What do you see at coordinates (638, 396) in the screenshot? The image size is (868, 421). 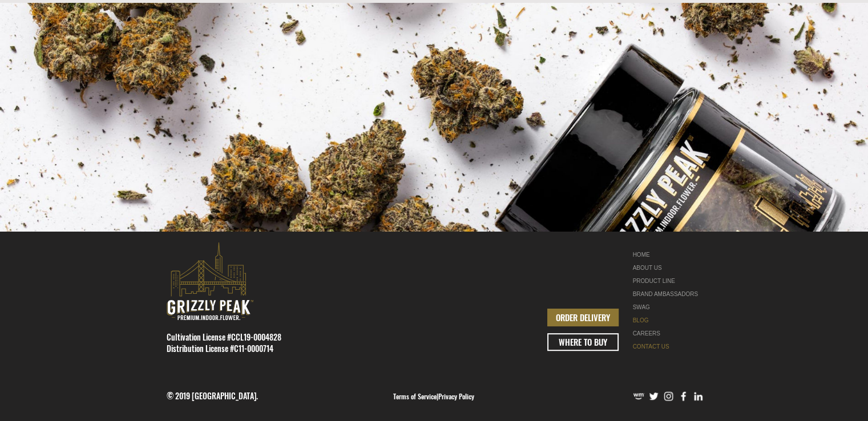 I see `a: weedmaps` at bounding box center [638, 396].